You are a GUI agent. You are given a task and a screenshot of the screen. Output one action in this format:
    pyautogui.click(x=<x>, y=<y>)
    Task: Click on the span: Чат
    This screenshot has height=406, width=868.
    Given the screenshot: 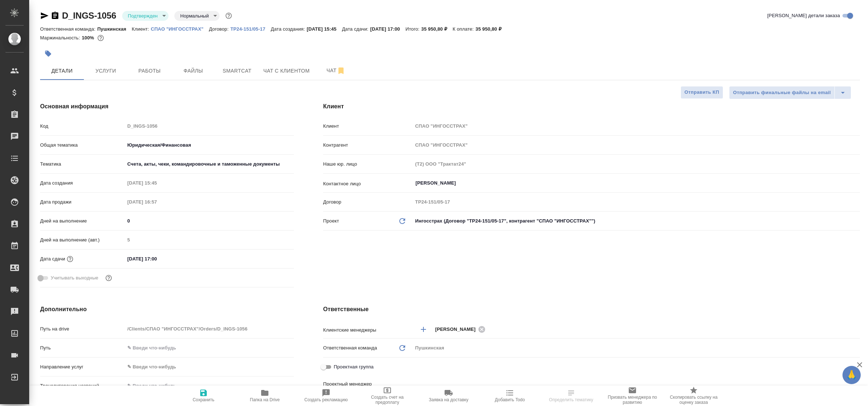 What is the action you would take?
    pyautogui.click(x=336, y=70)
    